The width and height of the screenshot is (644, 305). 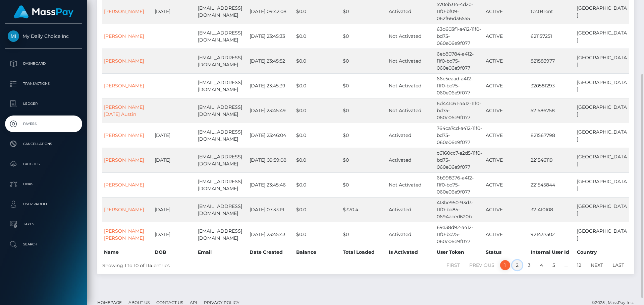 What do you see at coordinates (552, 235) in the screenshot?
I see `td: 921437502` at bounding box center [552, 235].